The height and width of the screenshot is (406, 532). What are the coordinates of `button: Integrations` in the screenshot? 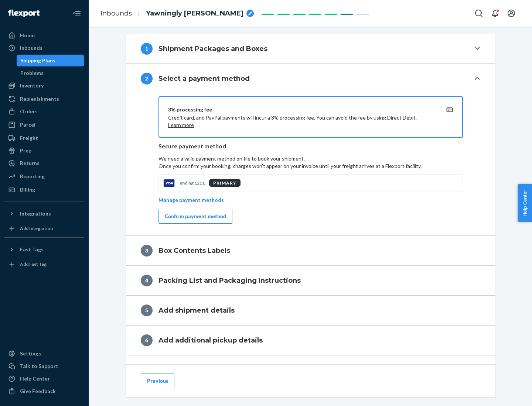 It's located at (44, 214).